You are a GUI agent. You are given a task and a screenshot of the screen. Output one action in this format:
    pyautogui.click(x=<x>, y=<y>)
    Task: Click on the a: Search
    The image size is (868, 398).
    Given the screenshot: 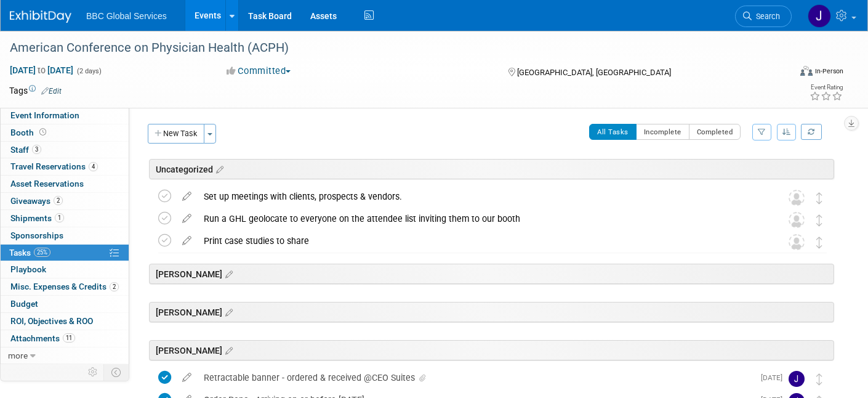 What is the action you would take?
    pyautogui.click(x=763, y=16)
    